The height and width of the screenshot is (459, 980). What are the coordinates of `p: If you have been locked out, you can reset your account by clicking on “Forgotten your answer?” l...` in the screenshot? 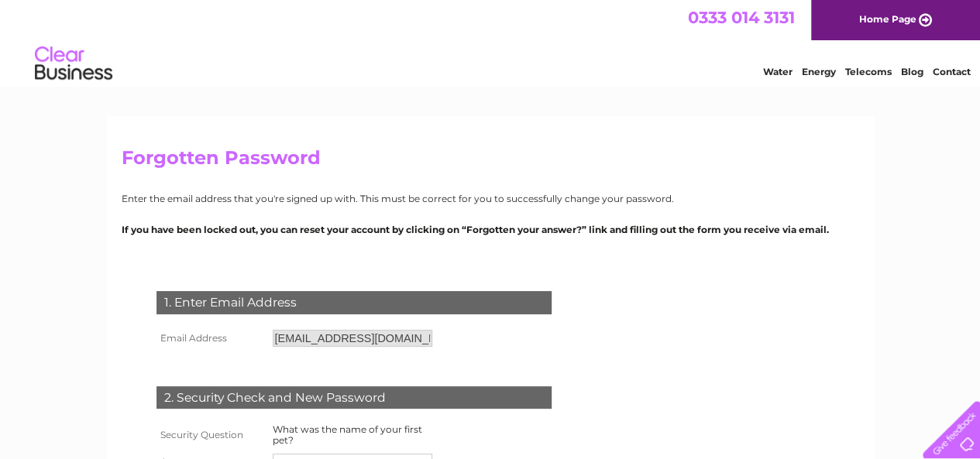 It's located at (490, 229).